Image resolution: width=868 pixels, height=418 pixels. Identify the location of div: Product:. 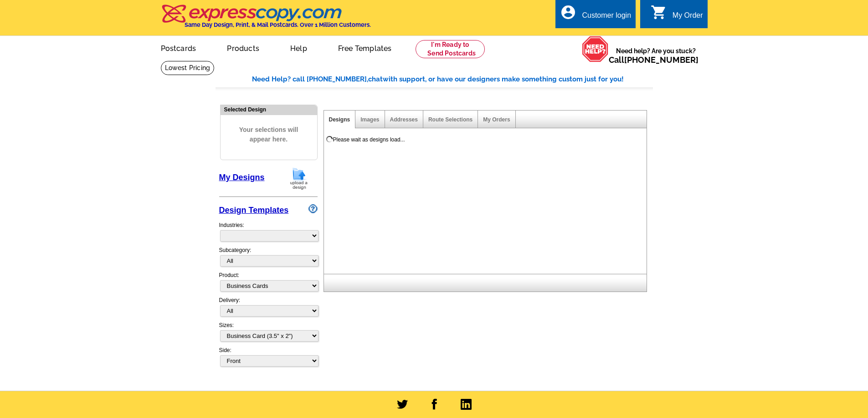
(269, 284).